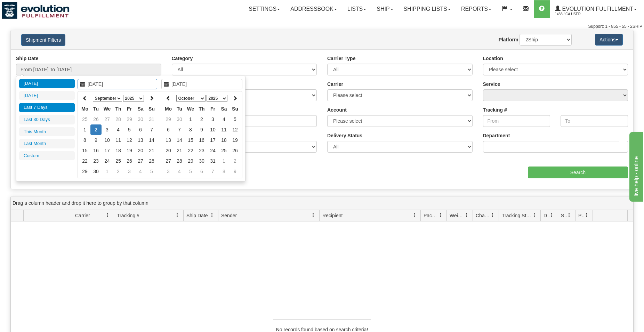  What do you see at coordinates (107, 140) in the screenshot?
I see `td: 10` at bounding box center [107, 140].